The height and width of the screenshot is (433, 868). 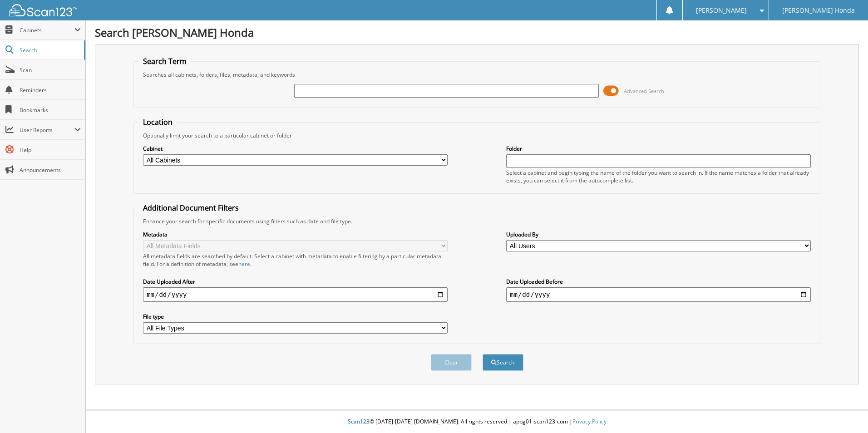 What do you see at coordinates (165, 61) in the screenshot?
I see `legend: Search Term` at bounding box center [165, 61].